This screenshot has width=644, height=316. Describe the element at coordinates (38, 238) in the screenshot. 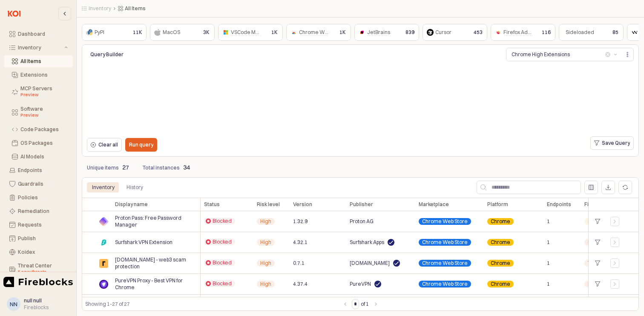

I see `button: Publish` at that location.